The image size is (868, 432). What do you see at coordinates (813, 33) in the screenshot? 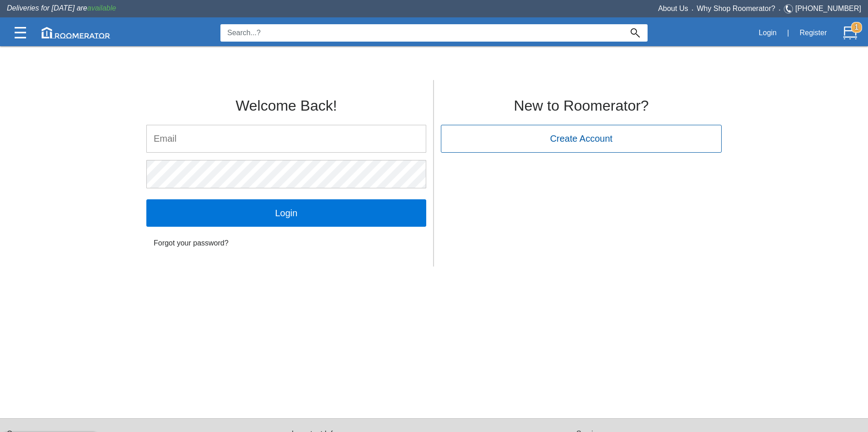
I see `button: Register` at bounding box center [813, 33].